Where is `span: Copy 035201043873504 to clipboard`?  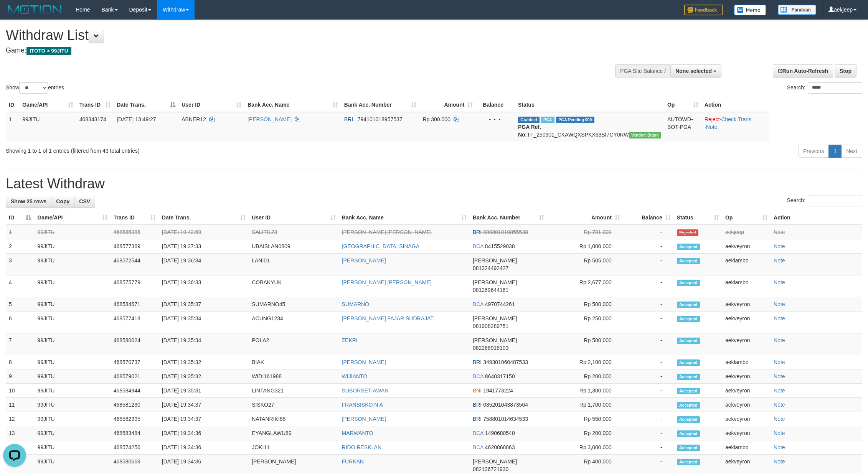
span: Copy 035201043873504 to clipboard is located at coordinates (505, 405).